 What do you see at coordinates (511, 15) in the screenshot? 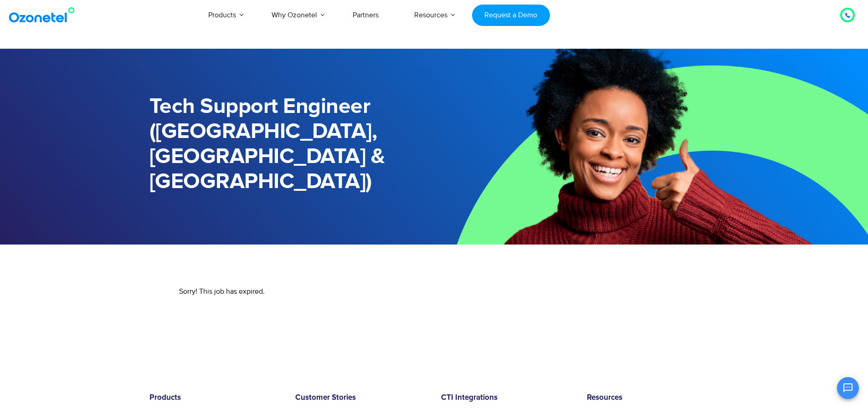
I see `a: Request a Demo` at bounding box center [511, 15].